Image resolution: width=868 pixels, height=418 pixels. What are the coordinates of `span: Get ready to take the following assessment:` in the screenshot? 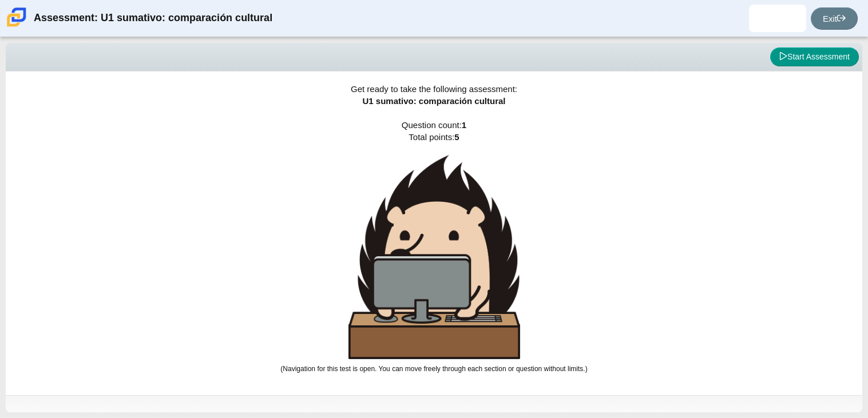 It's located at (434, 89).